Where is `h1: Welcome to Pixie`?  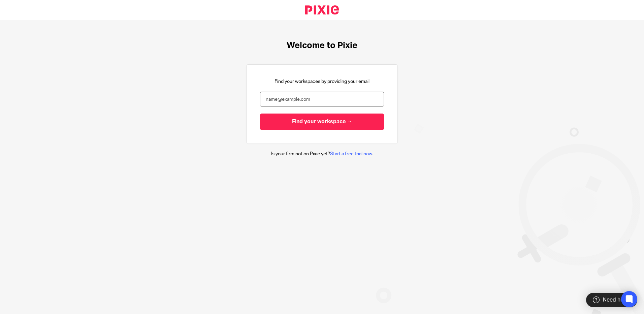
h1: Welcome to Pixie is located at coordinates (322, 46).